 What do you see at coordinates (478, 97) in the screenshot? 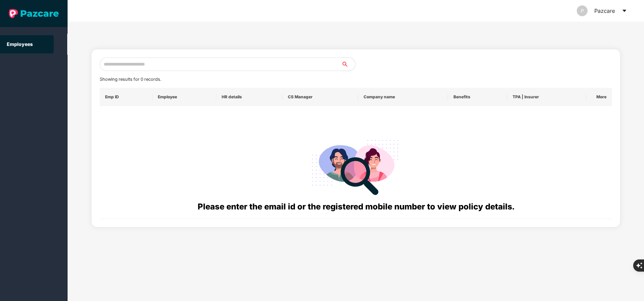
I see `th: Benefits` at bounding box center [478, 97].